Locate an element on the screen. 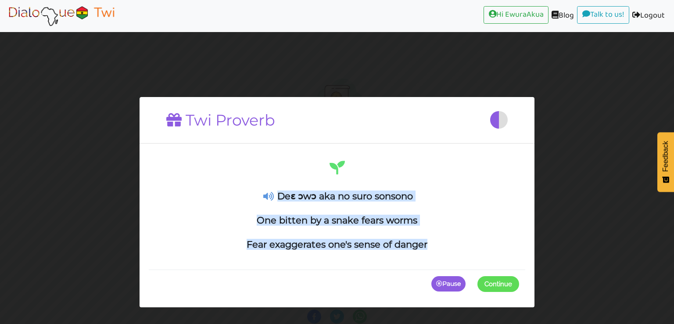 Image resolution: width=674 pixels, height=324 pixels. a: Talk to us! is located at coordinates (603, 15).